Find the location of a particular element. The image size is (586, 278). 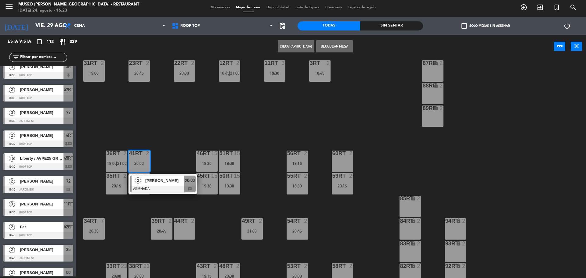

span: pending_actions is located at coordinates (282, 26).